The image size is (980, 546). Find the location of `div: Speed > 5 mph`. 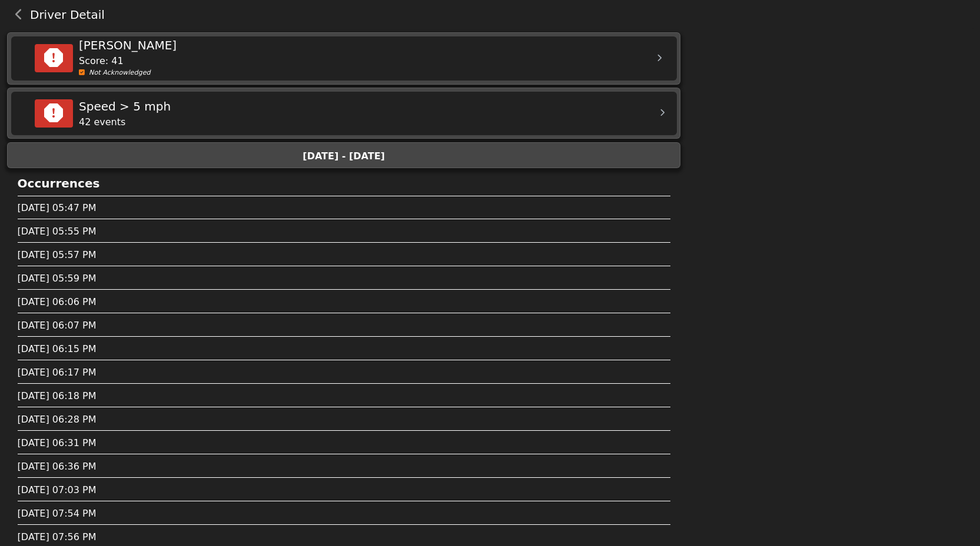

div: Speed > 5 mph is located at coordinates (363, 106).